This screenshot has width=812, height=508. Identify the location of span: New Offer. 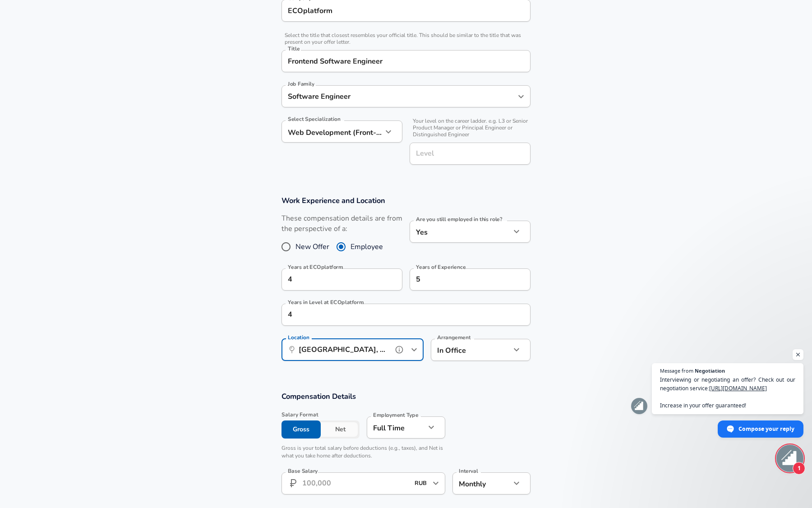
(312, 247).